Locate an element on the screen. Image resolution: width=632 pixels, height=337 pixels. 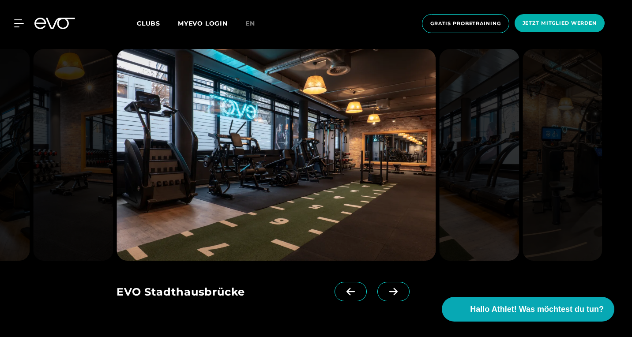
a: en is located at coordinates (255, 23).